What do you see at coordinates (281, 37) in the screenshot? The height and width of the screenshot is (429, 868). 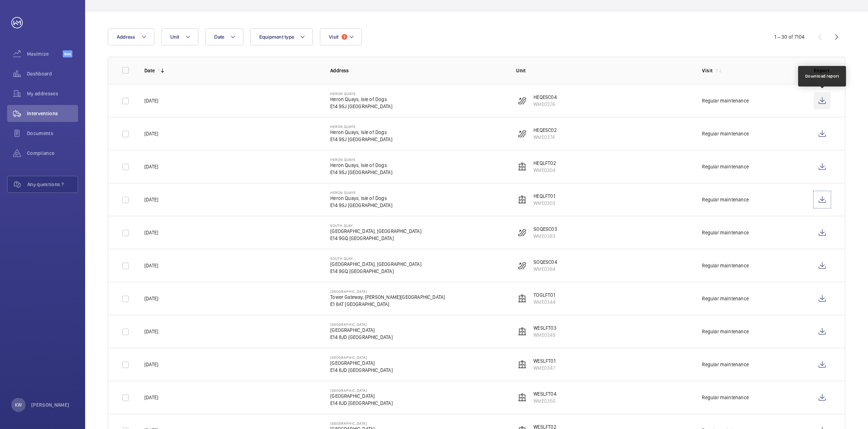 I see `button: Equipment type` at bounding box center [281, 37].